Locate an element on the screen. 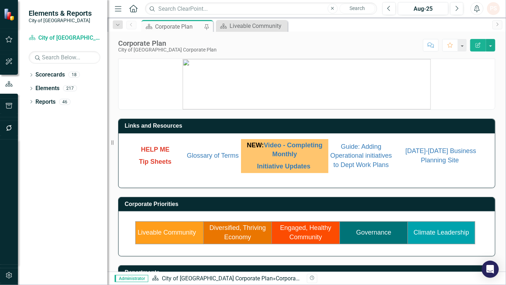 The height and width of the screenshot is (285, 506). a: Tip Sheets is located at coordinates (155, 162).